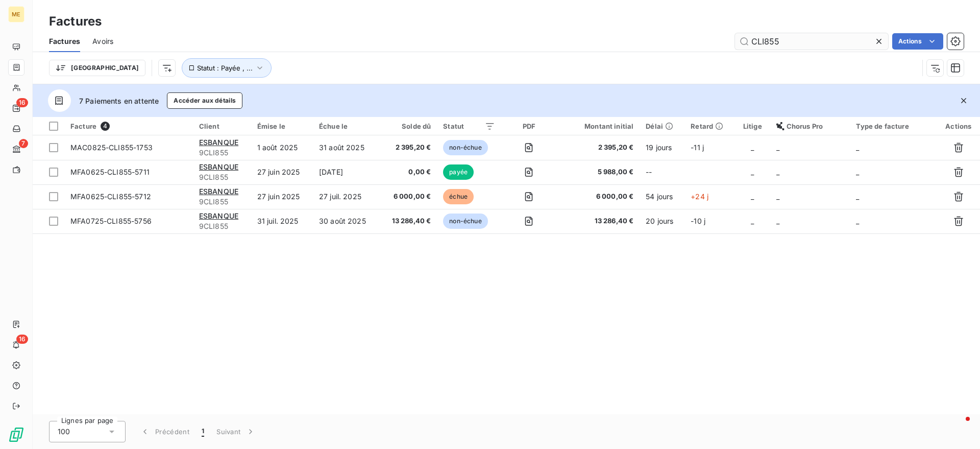 The image size is (980, 449). I want to click on span: Statut : Payée , ..., so click(224, 68).